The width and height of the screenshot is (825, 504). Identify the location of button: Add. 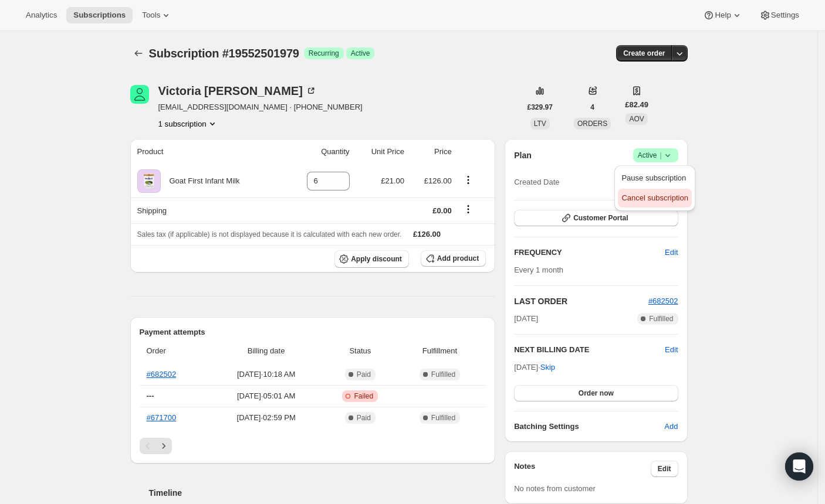
(671, 427).